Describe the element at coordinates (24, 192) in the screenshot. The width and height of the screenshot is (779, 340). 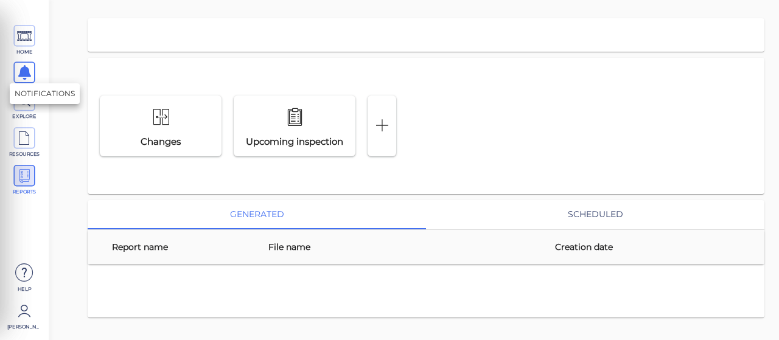
I see `span: REPORTS` at that location.